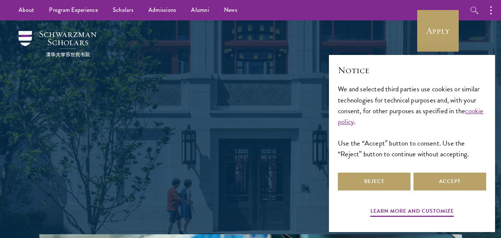 The image size is (501, 238). I want to click on h2: Notice, so click(412, 70).